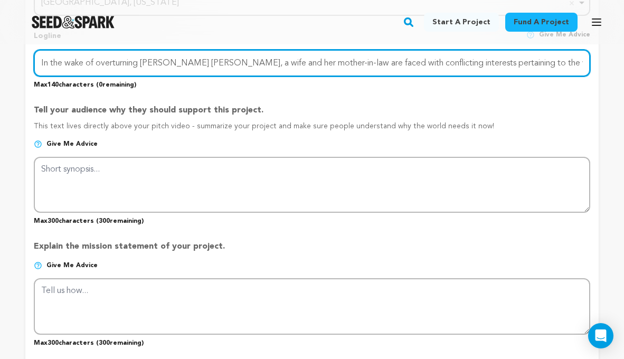 Image resolution: width=624 pixels, height=359 pixels. Describe the element at coordinates (312, 130) in the screenshot. I see `p: This text lives directly above your pitch video - summarize your project and make sure people und...` at that location.